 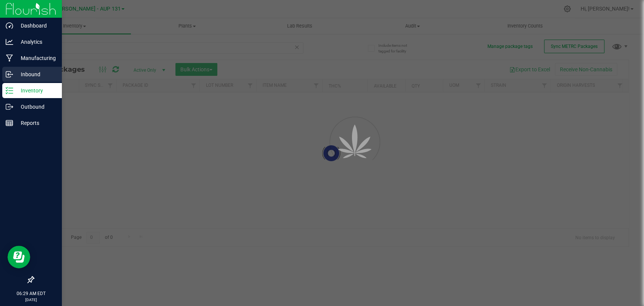 I want to click on inline-svg: Analytics, so click(x=9, y=42).